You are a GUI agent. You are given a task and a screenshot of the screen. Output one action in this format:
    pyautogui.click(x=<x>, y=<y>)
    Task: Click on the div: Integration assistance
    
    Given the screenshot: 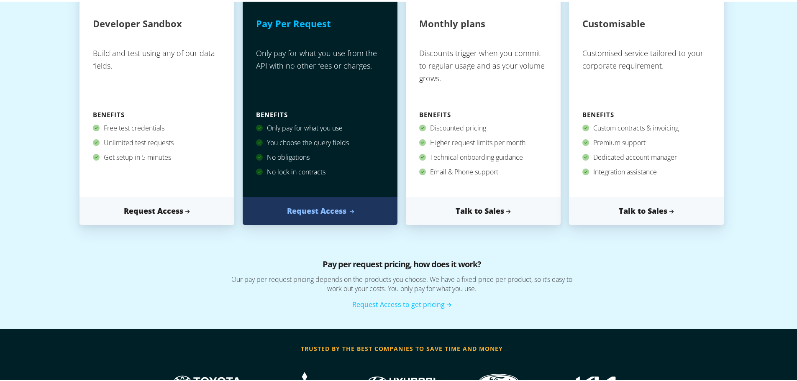 What is the action you would take?
    pyautogui.click(x=647, y=170)
    